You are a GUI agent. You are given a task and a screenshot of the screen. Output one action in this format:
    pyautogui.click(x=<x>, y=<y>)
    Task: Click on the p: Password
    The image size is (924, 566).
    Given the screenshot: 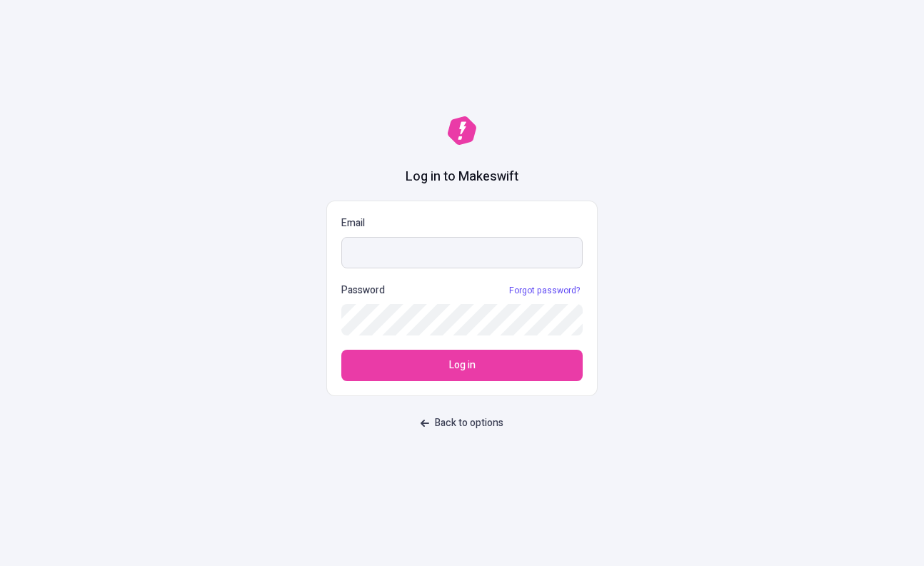 What is the action you would take?
    pyautogui.click(x=363, y=290)
    